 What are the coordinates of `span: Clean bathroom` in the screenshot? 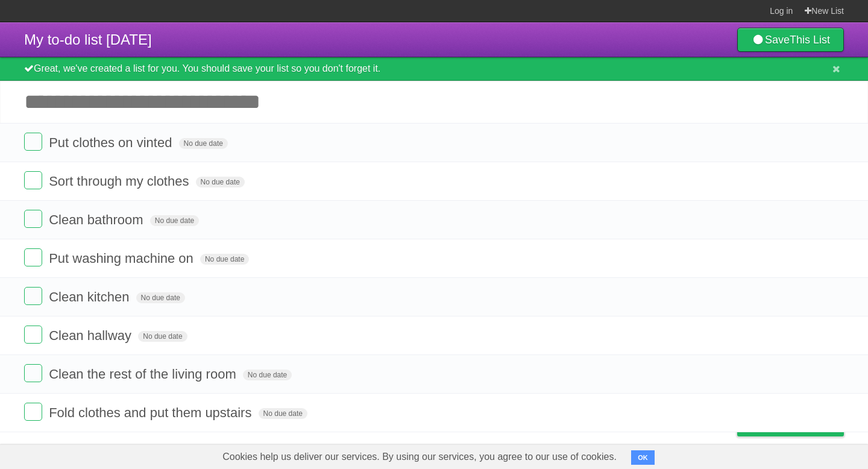 It's located at (97, 220).